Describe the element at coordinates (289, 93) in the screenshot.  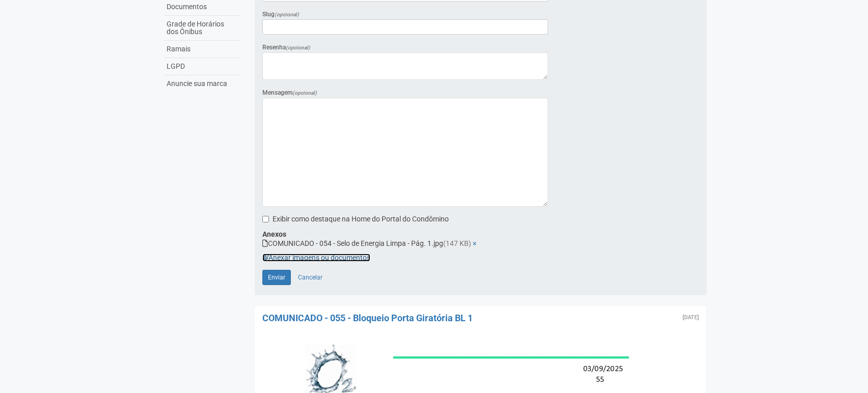
I see `label: Mensagem` at that location.